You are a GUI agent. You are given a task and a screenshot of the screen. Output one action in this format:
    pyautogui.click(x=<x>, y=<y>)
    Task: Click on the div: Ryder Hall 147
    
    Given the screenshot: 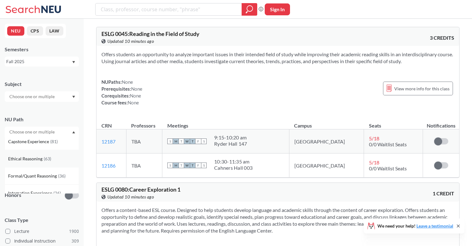 What is the action you would take?
    pyautogui.click(x=231, y=144)
    